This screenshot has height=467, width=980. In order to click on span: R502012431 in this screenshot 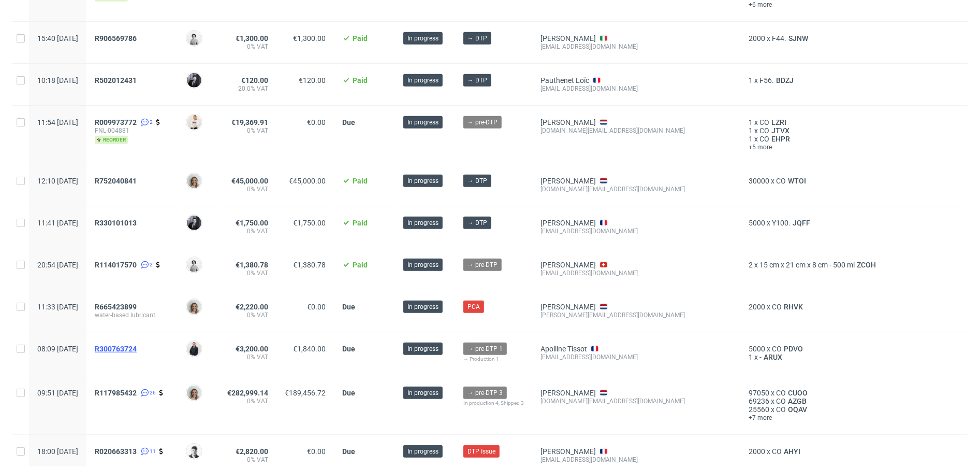, I will do `click(115, 81)`.